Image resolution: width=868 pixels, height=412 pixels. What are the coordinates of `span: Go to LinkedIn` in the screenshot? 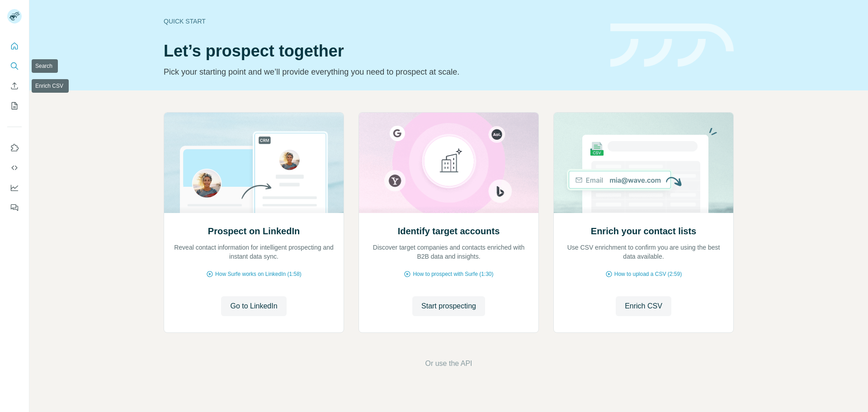 It's located at (254, 307).